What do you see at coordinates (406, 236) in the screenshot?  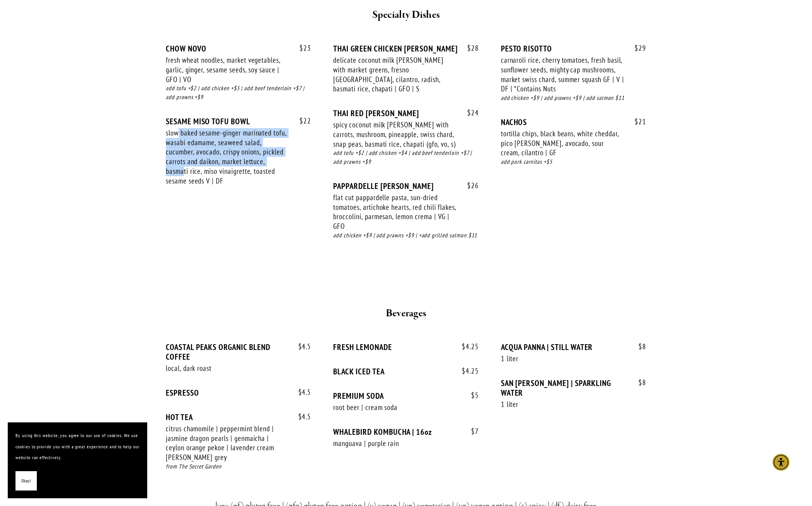 I see `div: add chicken +$9 | add prawns +$9 | +add grilled salmon $11` at bounding box center [406, 236].